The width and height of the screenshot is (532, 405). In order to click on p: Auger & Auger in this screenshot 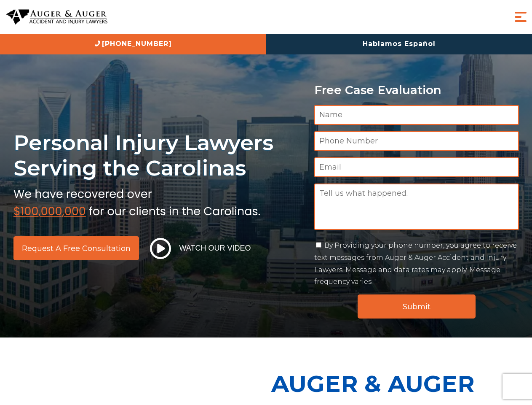, I will do `click(399, 383)`.